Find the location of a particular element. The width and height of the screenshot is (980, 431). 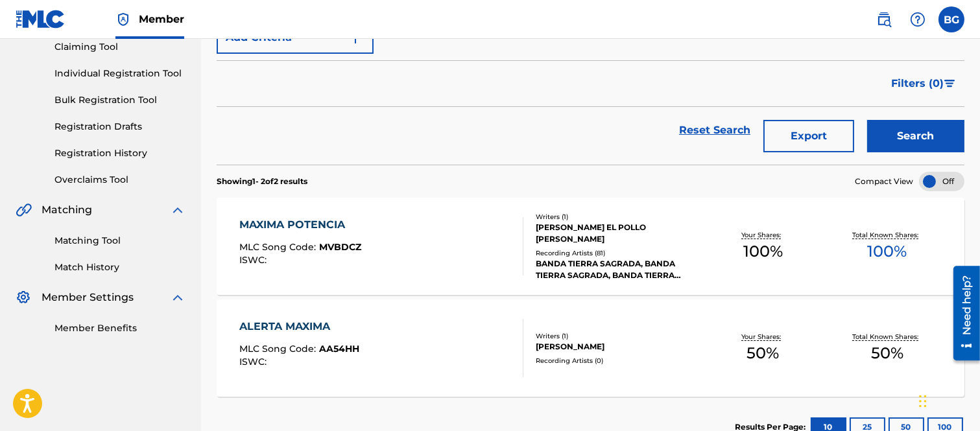

a: Public Search is located at coordinates (884, 19).